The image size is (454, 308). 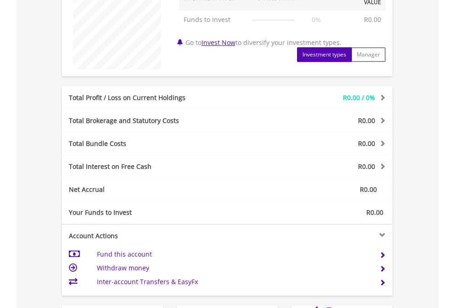 I want to click on button: Investment types, so click(x=324, y=55).